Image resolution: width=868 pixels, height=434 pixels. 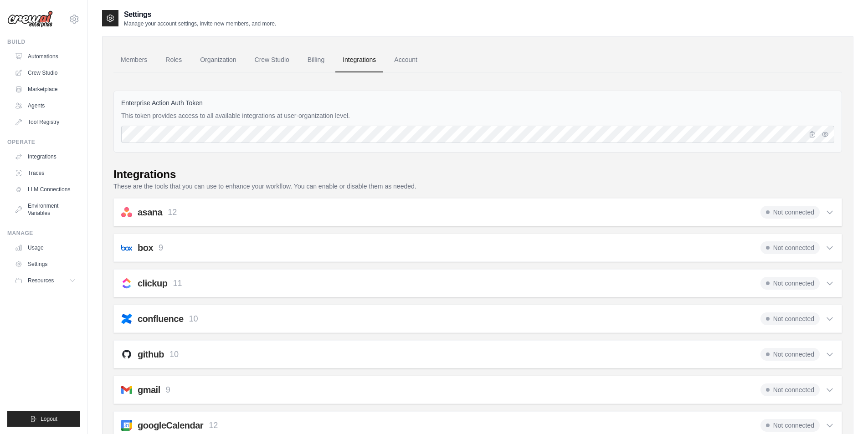 What do you see at coordinates (49, 419) in the screenshot?
I see `span: Logout` at bounding box center [49, 419].